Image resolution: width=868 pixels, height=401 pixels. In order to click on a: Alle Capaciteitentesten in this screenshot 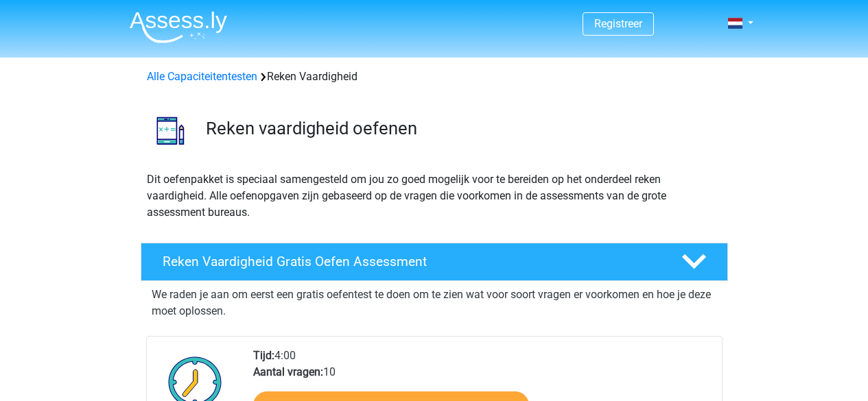, I will do `click(201, 76)`.